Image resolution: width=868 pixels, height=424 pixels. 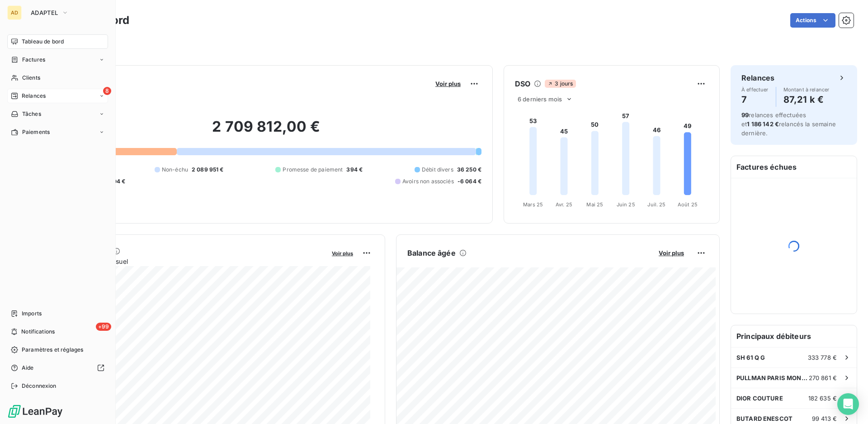 What do you see at coordinates (823, 357) in the screenshot?
I see `span: 333 778 €` at bounding box center [823, 357].